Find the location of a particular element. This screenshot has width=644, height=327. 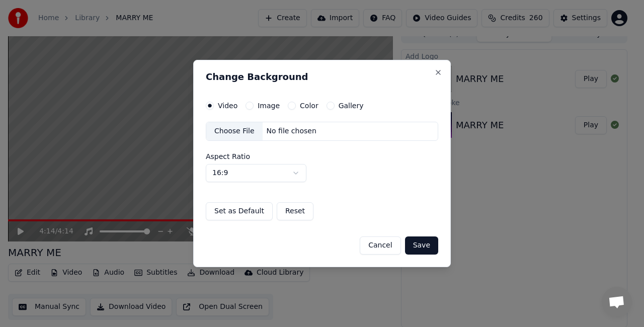

button: Cancel is located at coordinates (379, 245).